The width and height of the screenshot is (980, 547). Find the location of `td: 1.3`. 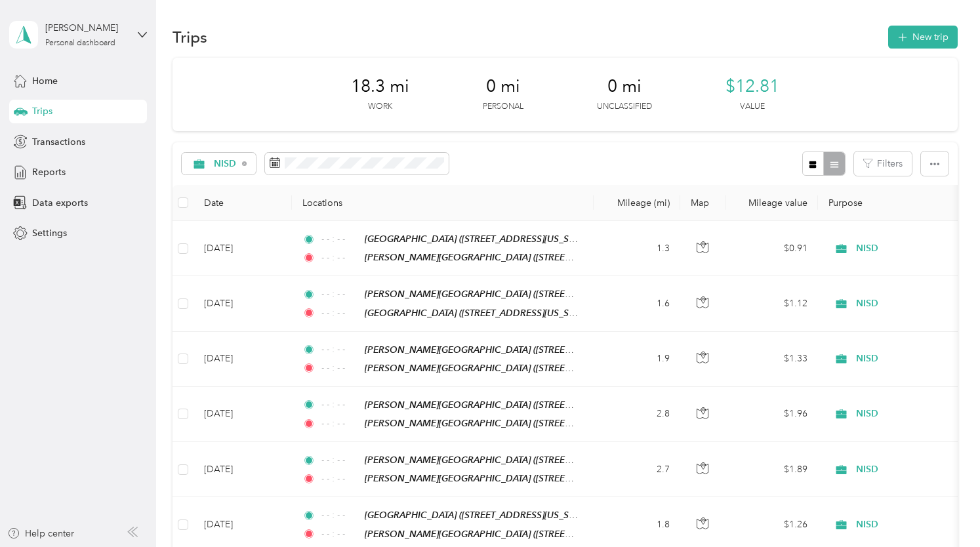

td: 1.3 is located at coordinates (637, 248).